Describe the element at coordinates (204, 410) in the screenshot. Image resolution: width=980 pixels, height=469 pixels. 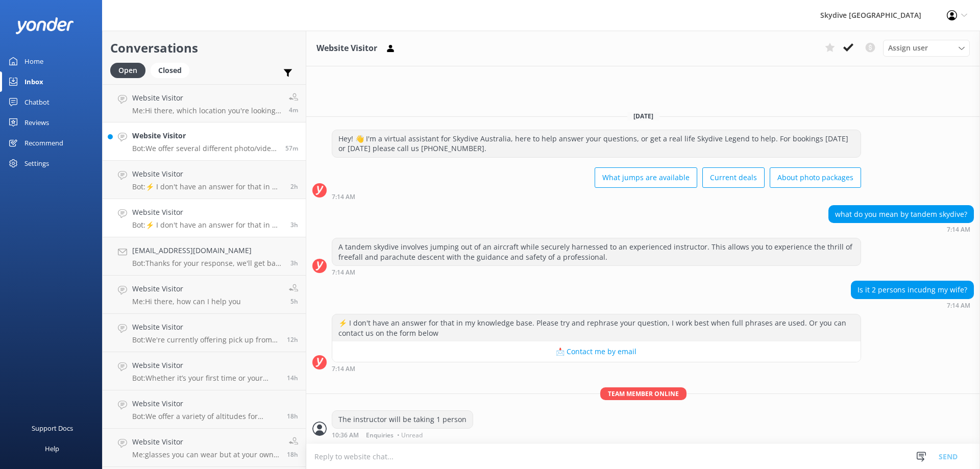
I see `a: Website VisitorBot:We offer a variety of altitudes for skydiving, with all dropzones providing ju...` at that location.